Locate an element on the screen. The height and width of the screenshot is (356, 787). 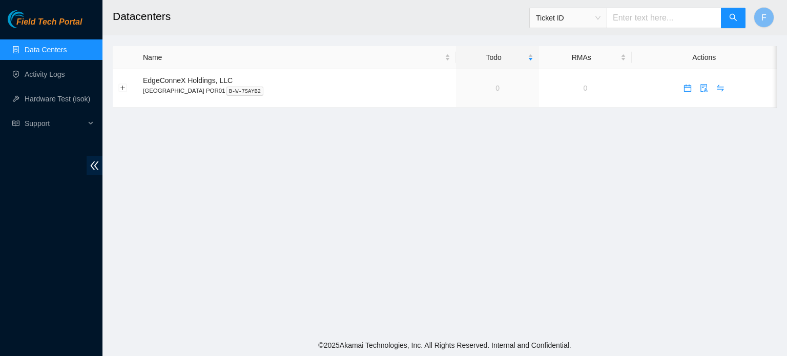
span: EdgeConneX Holdings, LLC is located at coordinates (187, 80).